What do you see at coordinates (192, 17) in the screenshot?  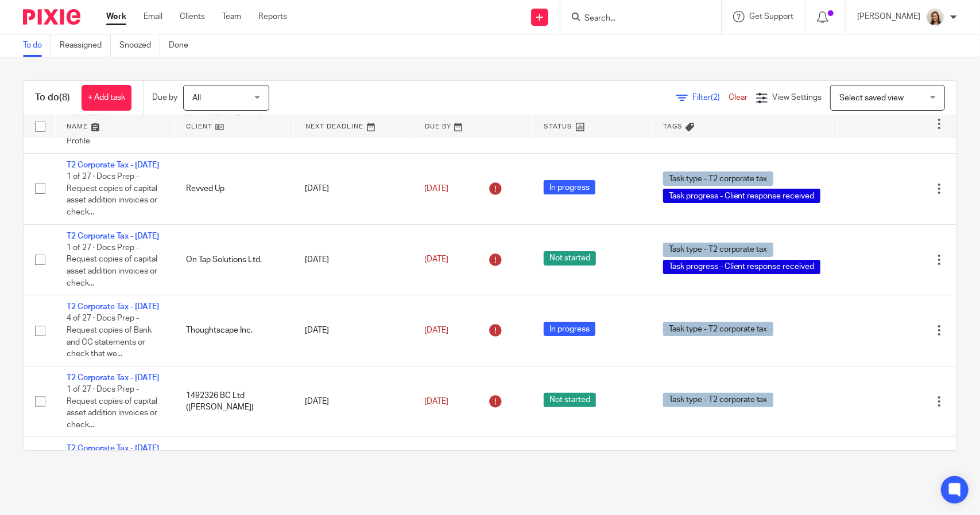 I see `a: Clients` at bounding box center [192, 17].